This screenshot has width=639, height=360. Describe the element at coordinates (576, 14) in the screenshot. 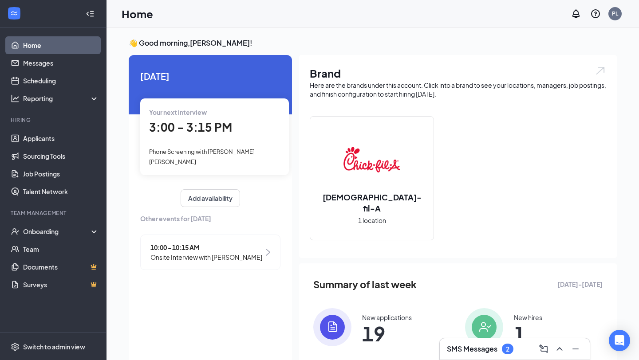

I see `svg: Notifications` at that location.